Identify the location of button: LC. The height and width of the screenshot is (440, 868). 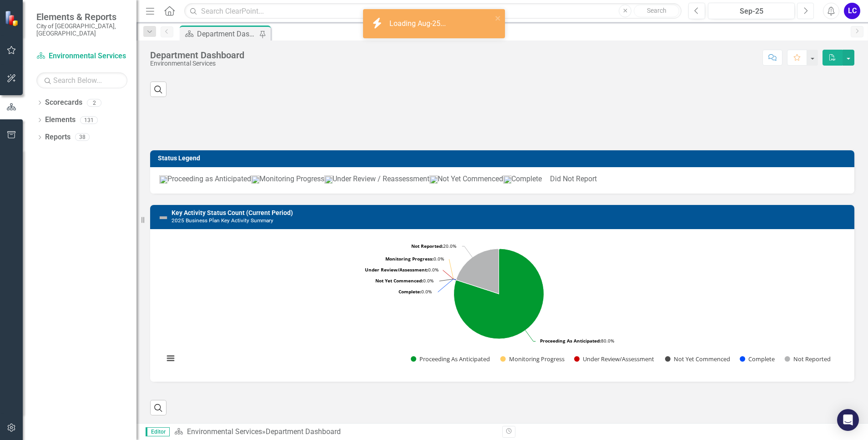
(852, 11).